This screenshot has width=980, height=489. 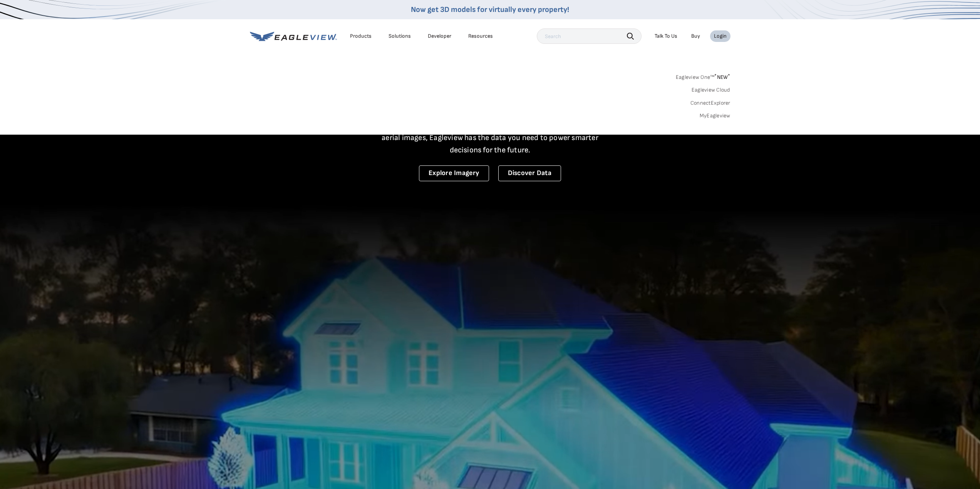 I want to click on a: ConnectExplorer, so click(x=710, y=103).